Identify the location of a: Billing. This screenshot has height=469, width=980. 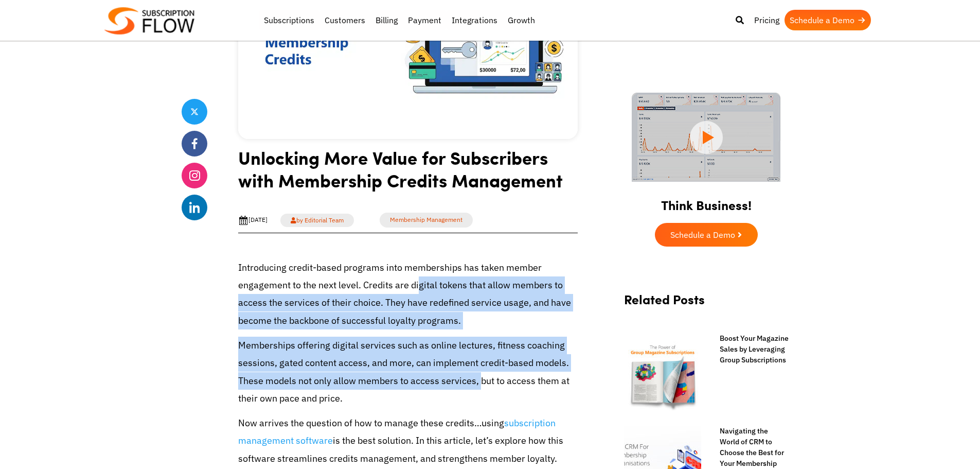
(387, 20).